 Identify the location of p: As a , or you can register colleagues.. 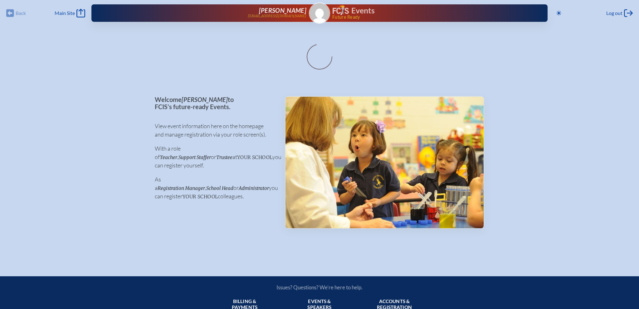
(215, 188).